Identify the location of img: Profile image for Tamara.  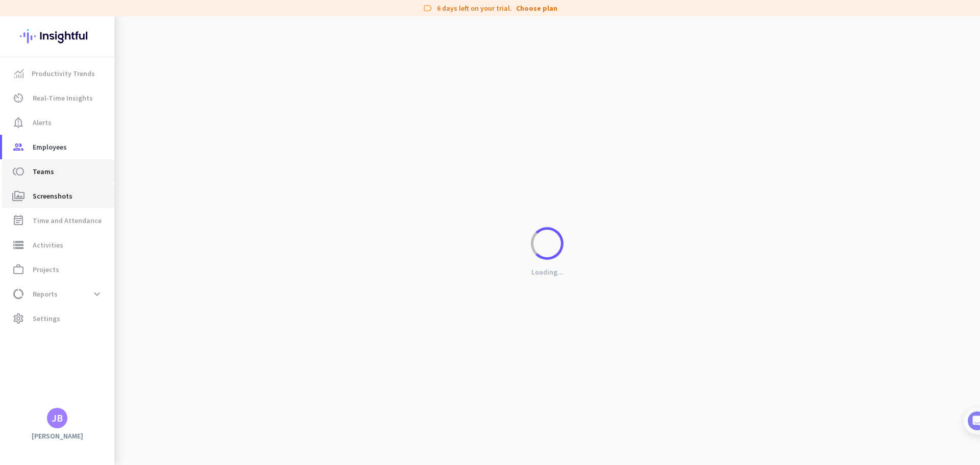
(45, 115).